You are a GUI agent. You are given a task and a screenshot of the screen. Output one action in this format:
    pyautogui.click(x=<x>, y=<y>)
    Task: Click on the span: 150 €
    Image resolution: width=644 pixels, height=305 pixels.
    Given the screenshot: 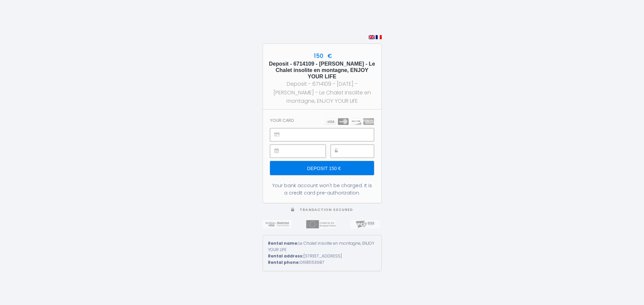 What is the action you would take?
    pyautogui.click(x=322, y=56)
    